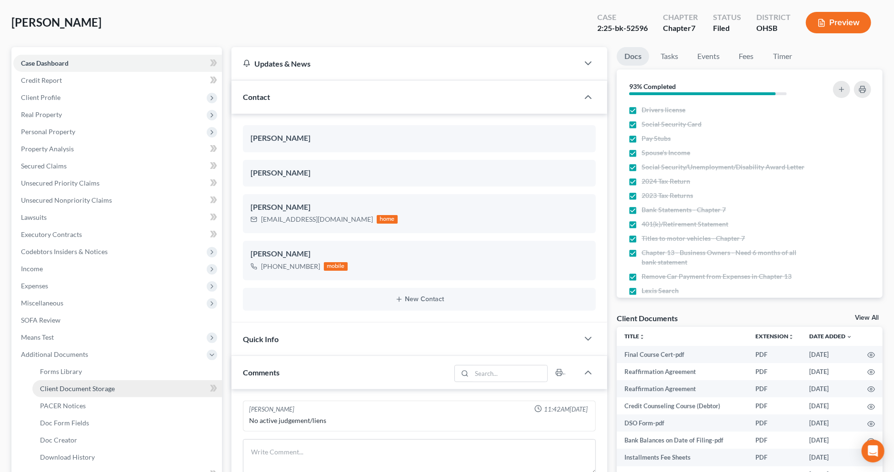 This screenshot has height=472, width=894. What do you see at coordinates (708, 56) in the screenshot?
I see `a: Events` at bounding box center [708, 56].